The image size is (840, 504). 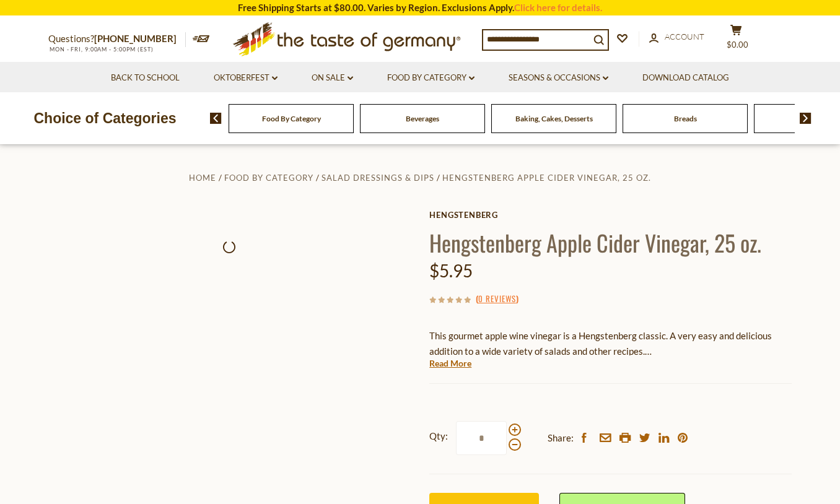 I want to click on a: On Sale, so click(x=333, y=78).